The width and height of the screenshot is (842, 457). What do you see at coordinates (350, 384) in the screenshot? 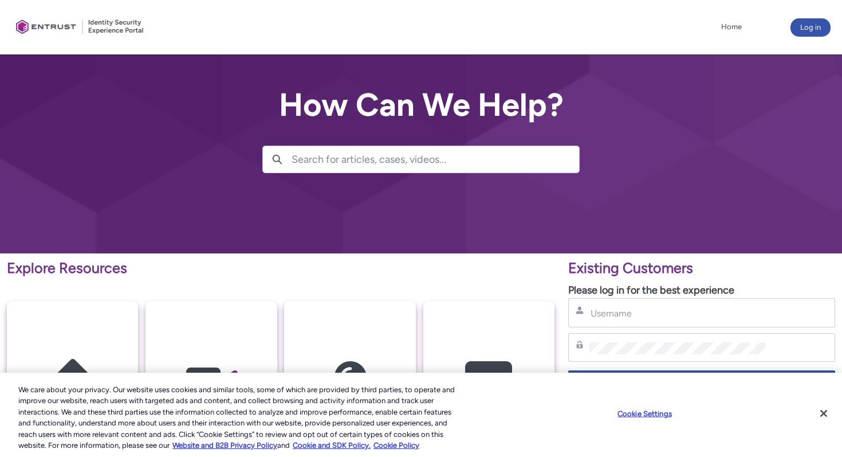
I see `img: Knowledge Articles` at bounding box center [350, 384].